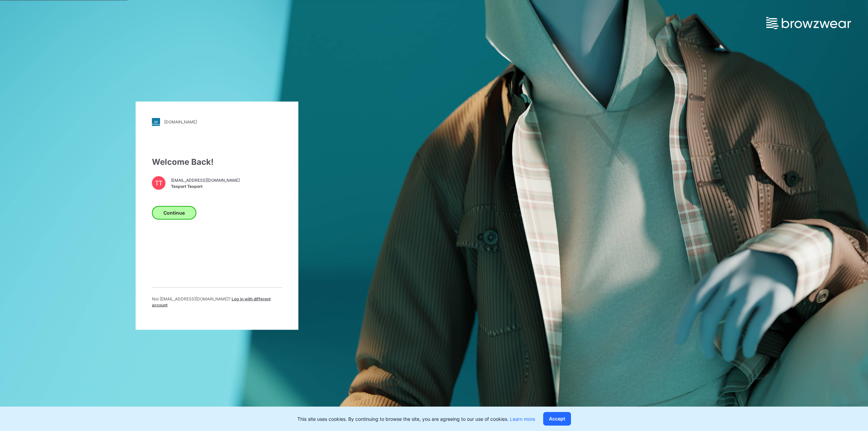 The image size is (868, 431). Describe the element at coordinates (416, 419) in the screenshot. I see `p: This site uses cookies. By continuing to browse the site, you are agreeing to our use of cookies.` at that location.